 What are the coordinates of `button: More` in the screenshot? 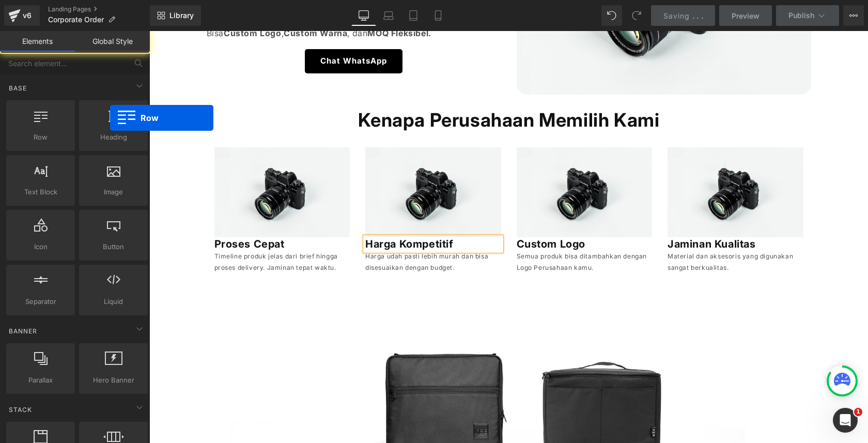 It's located at (853, 15).